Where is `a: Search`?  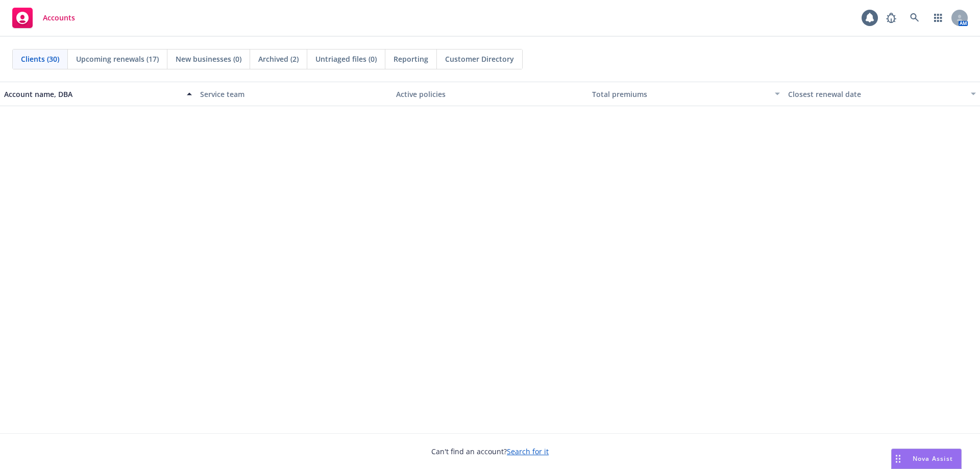 a: Search is located at coordinates (915, 18).